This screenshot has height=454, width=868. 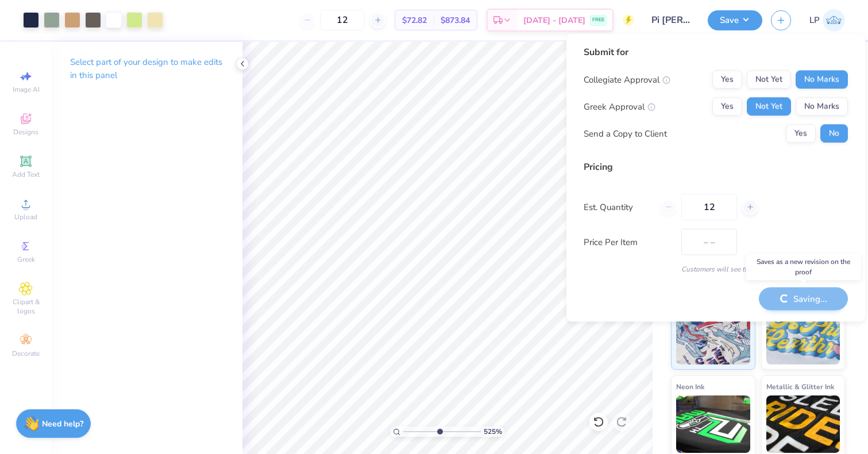 I want to click on input: Untitled Design, so click(x=671, y=20).